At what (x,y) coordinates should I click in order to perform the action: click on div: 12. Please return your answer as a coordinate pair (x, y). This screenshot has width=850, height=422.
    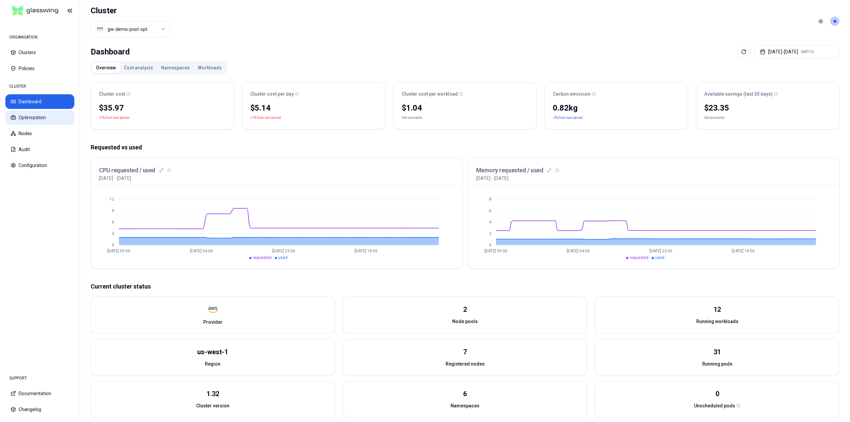
    Looking at the image, I should click on (717, 310).